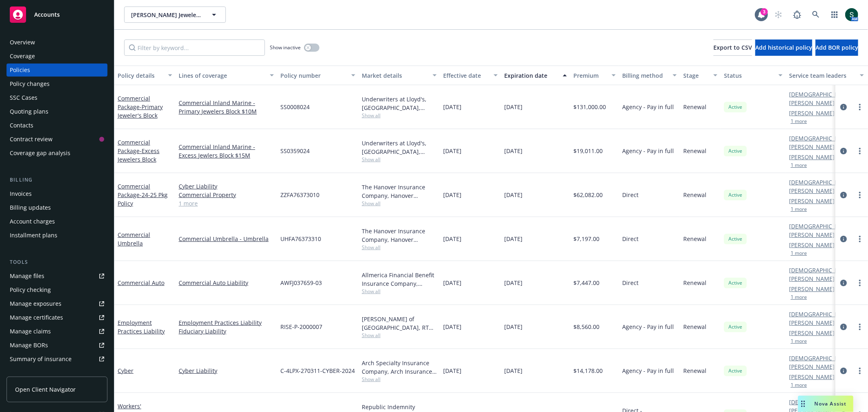 This screenshot has height=412, width=868. What do you see at coordinates (852, 15) in the screenshot?
I see `img: photo` at bounding box center [852, 15].